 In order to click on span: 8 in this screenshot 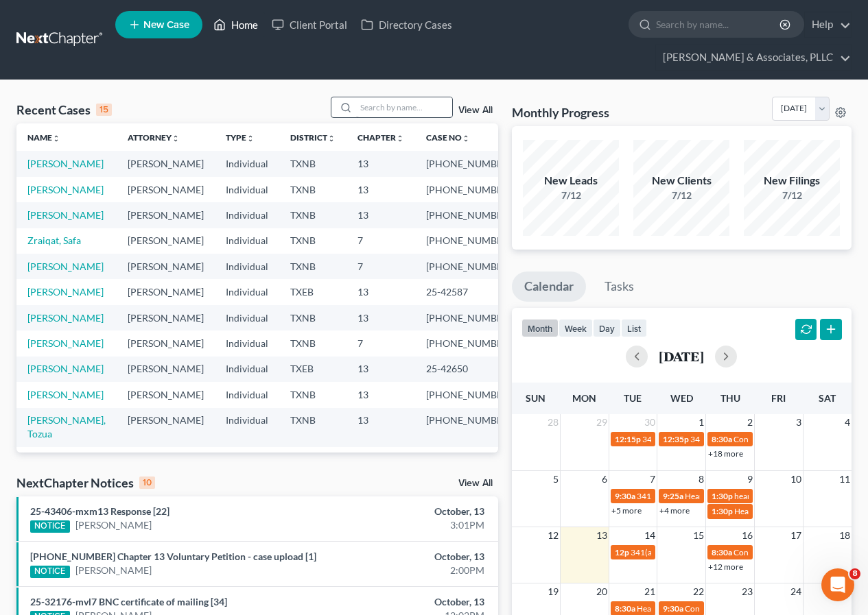, I will do `click(855, 574)`.